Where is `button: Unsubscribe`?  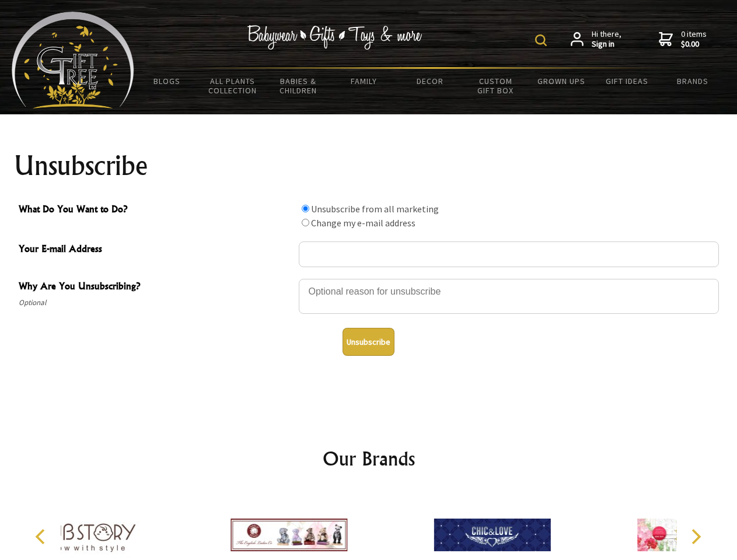 button: Unsubscribe is located at coordinates (368, 342).